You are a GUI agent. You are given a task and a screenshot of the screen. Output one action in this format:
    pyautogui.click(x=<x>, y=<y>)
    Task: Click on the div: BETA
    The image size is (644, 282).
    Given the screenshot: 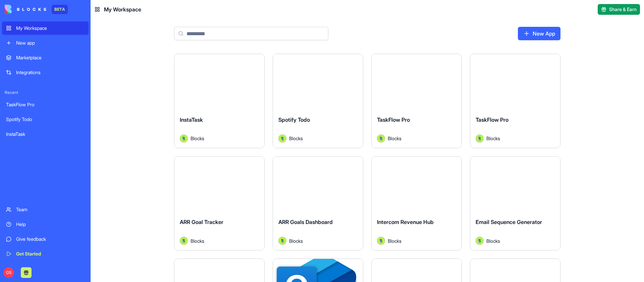 What is the action you would take?
    pyautogui.click(x=60, y=10)
    